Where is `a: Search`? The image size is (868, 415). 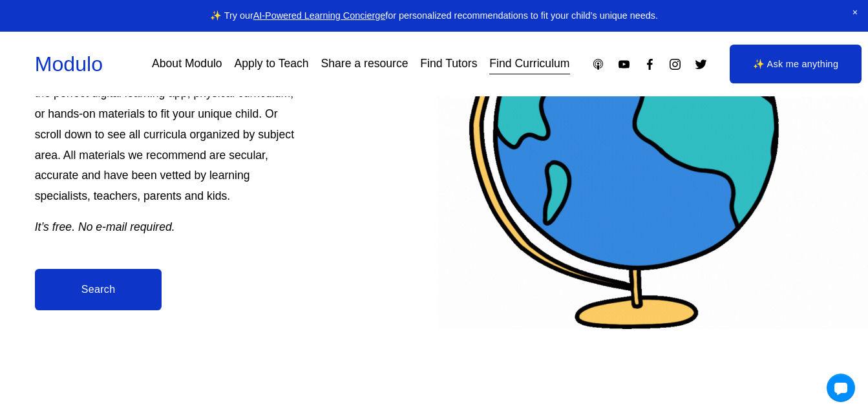
a: Search is located at coordinates (99, 290).